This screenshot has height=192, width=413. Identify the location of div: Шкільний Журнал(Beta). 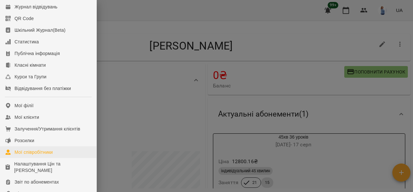
(40, 30).